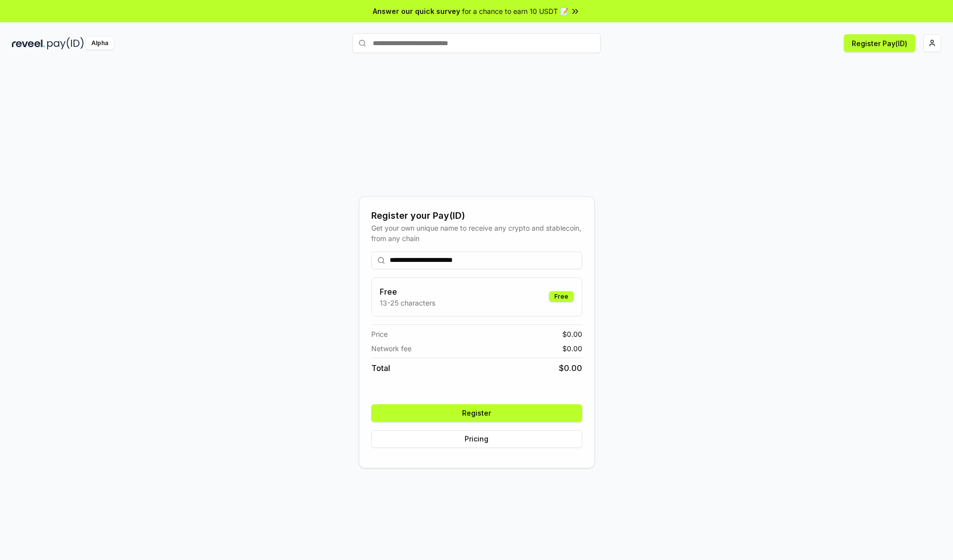  What do you see at coordinates (408, 303) in the screenshot?
I see `p: 13-25 characters` at bounding box center [408, 303].